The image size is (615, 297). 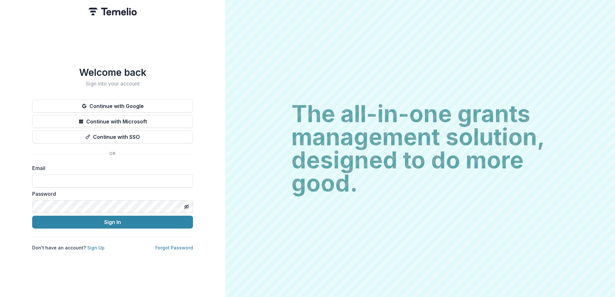 I want to click on h1: Welcome back, so click(x=113, y=72).